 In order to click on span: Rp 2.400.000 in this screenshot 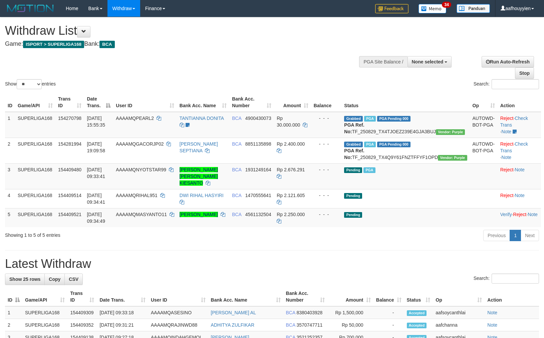, I will do `click(291, 144)`.